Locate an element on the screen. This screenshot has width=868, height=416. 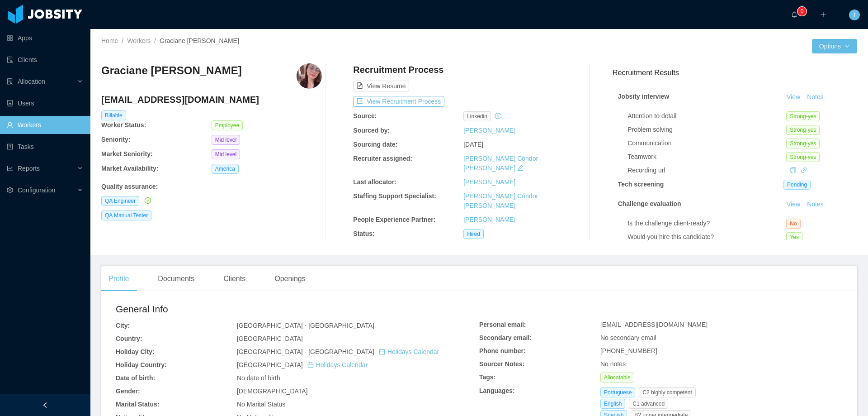
i: icon: check-circle is located at coordinates (148, 201).